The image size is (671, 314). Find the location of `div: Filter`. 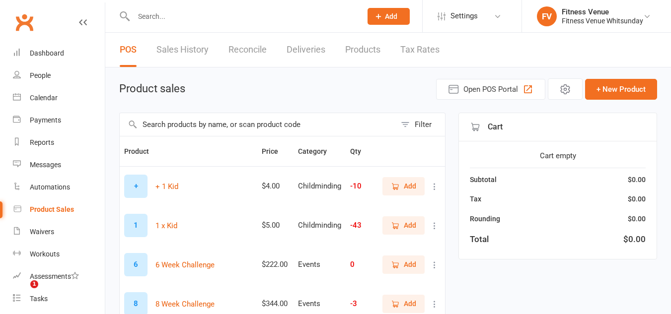

div: Filter is located at coordinates (423, 125).